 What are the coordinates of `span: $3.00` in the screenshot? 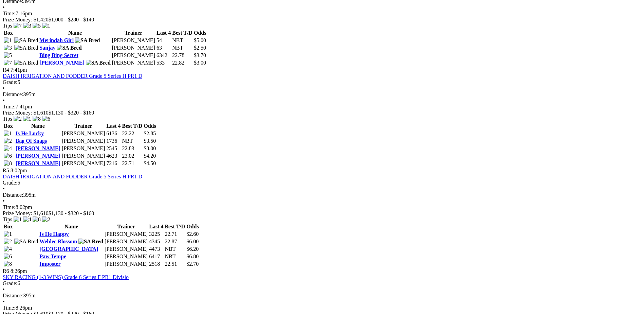 It's located at (200, 62).